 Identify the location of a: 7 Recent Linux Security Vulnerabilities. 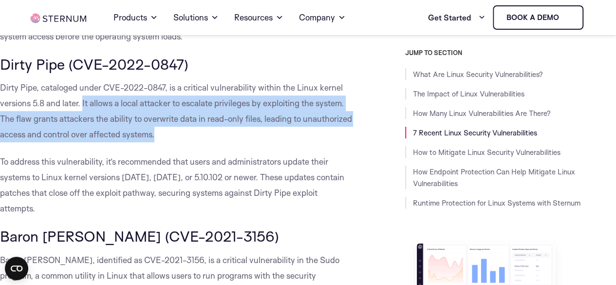
(475, 132).